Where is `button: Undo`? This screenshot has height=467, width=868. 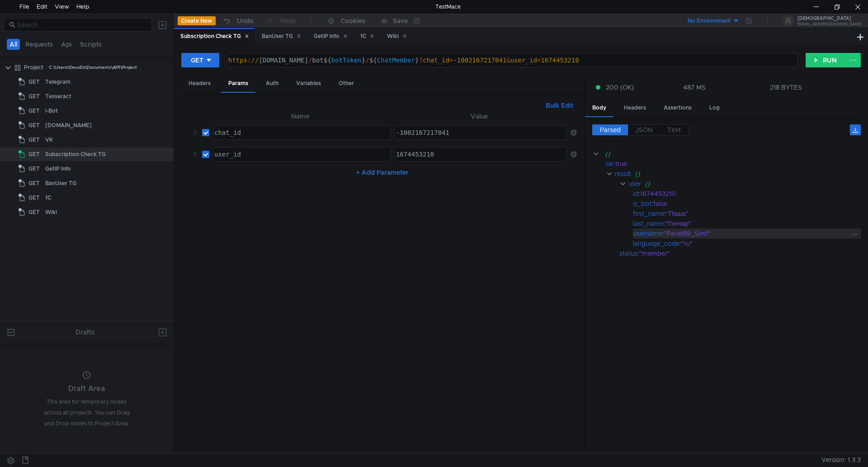 button: Undo is located at coordinates (238, 21).